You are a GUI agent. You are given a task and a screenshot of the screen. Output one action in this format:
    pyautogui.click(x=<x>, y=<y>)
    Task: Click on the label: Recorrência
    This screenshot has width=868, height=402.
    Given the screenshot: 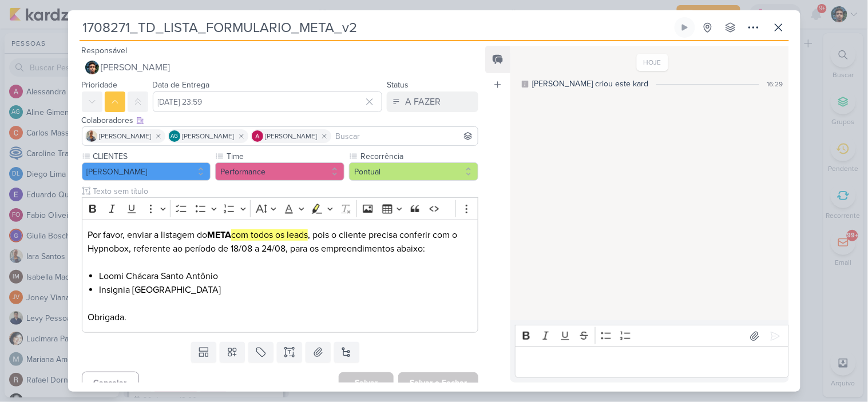 What is the action you would take?
    pyautogui.click(x=419, y=156)
    